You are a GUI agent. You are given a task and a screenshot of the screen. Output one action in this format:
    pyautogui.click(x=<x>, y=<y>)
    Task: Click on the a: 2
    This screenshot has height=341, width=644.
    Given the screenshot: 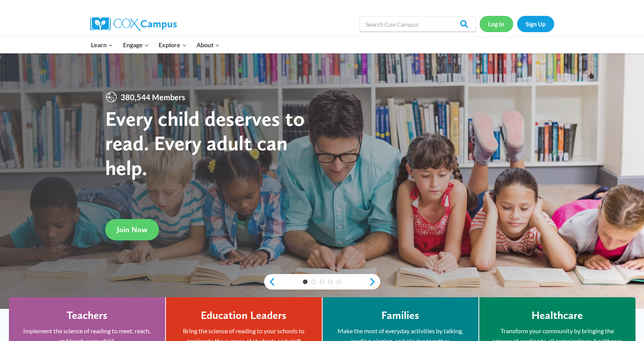 What is the action you would take?
    pyautogui.click(x=314, y=282)
    